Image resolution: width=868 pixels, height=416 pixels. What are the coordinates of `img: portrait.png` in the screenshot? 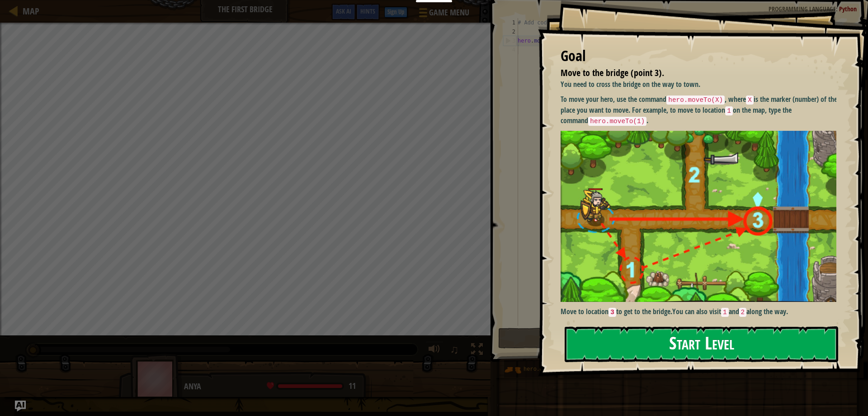 It's located at (513, 370).